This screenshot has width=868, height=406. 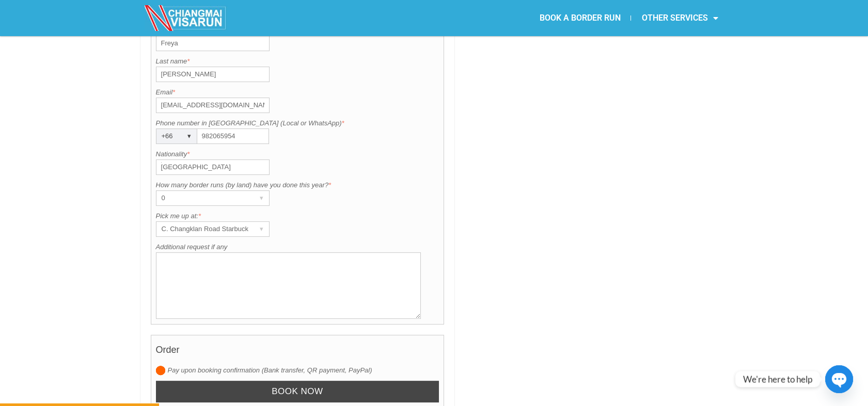 What do you see at coordinates (298, 247) in the screenshot?
I see `label: Additional request if any` at bounding box center [298, 247].